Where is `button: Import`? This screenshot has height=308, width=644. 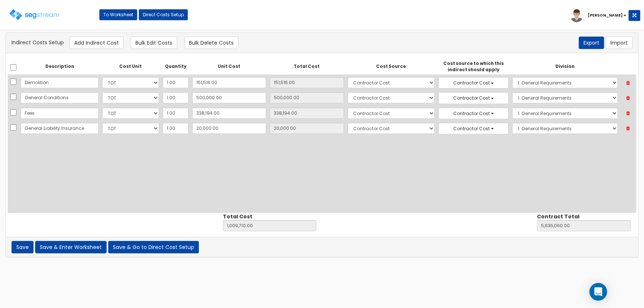 button: Import is located at coordinates (619, 43).